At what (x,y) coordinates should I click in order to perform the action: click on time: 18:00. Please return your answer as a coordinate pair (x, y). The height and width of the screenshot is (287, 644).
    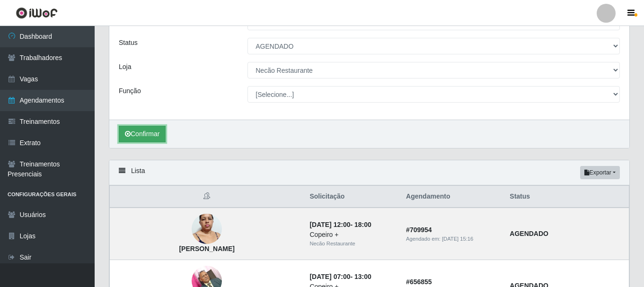
    Looking at the image, I should click on (363, 224).